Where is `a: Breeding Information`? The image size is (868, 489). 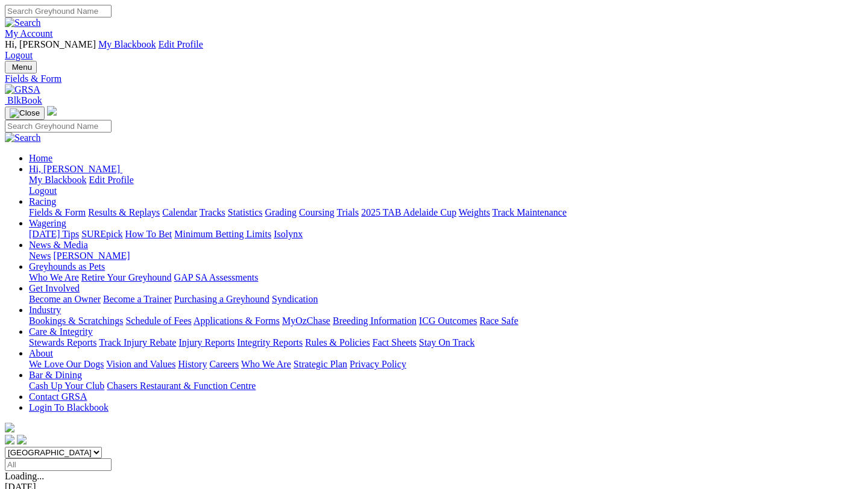 a: Breeding Information is located at coordinates (375, 320).